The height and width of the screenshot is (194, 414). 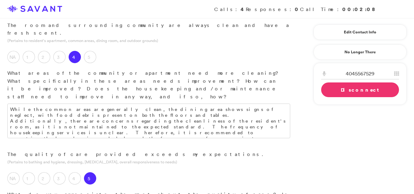 I want to click on p: (Pertains to resident's apartment, common areas, dining room, and outdoor grounds), so click(x=149, y=40).